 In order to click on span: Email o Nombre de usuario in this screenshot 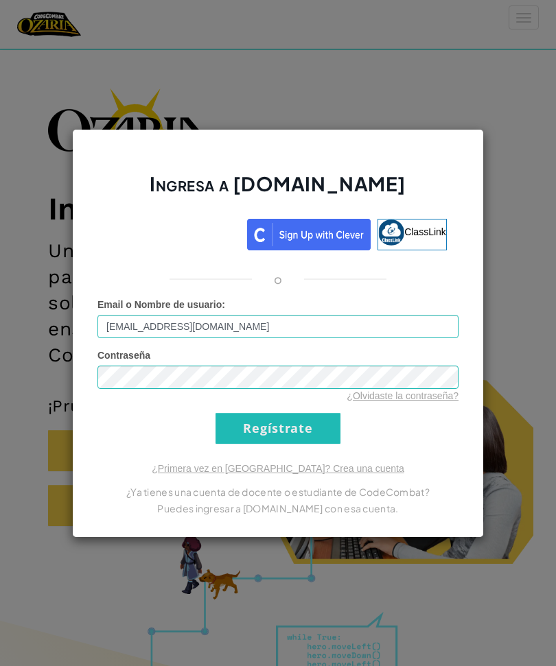, I will do `click(159, 305)`.